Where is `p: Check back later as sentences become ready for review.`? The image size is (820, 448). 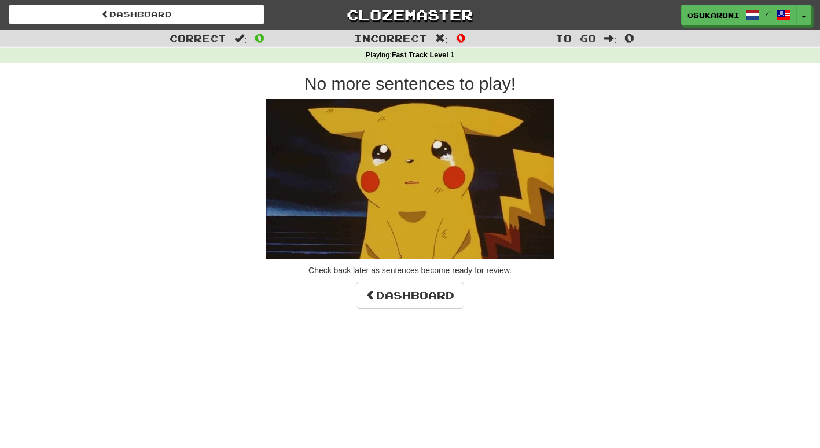 p: Check back later as sentences become ready for review. is located at coordinates (410, 270).